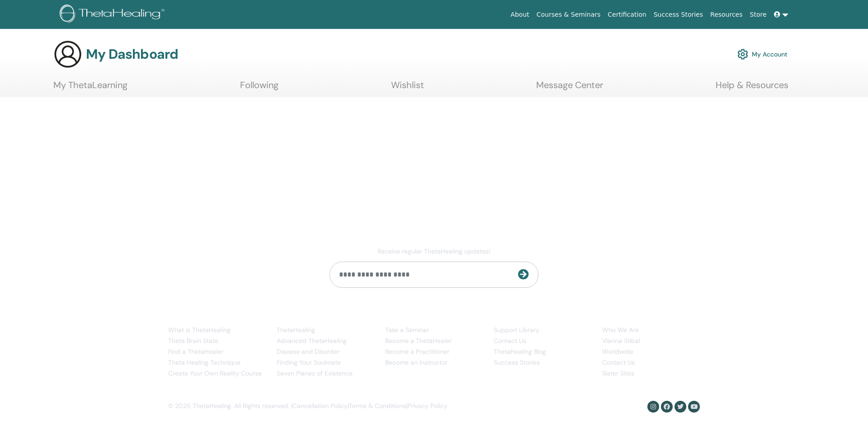  What do you see at coordinates (113, 14) in the screenshot?
I see `img: logo.png` at bounding box center [113, 14].